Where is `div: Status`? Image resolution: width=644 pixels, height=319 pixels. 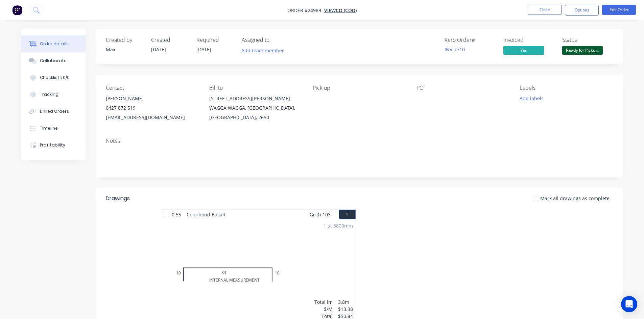
div: Status is located at coordinates (588, 40).